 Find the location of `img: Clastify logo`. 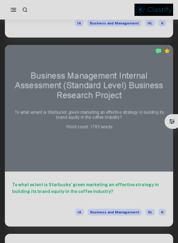

img: Clastify logo is located at coordinates (154, 10).